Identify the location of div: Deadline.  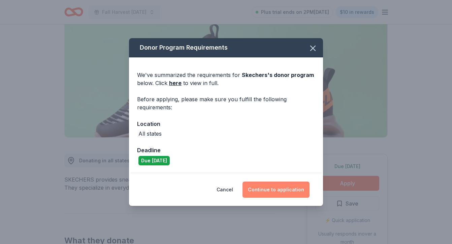
(226, 150).